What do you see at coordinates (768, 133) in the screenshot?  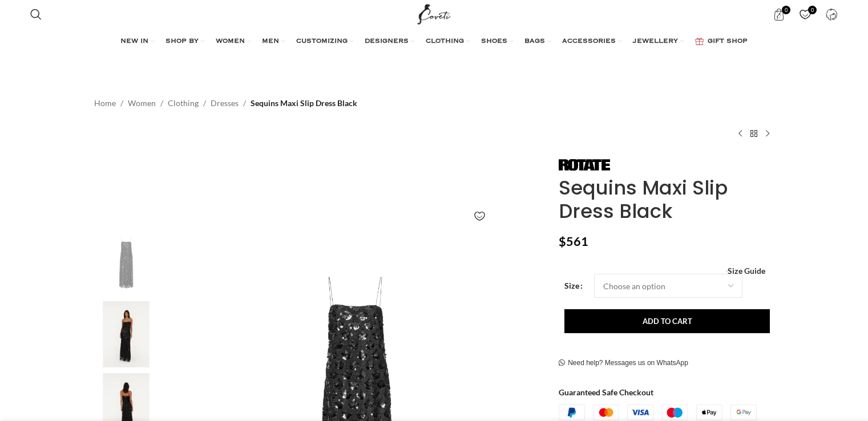 I see `a: Next product` at bounding box center [768, 133].